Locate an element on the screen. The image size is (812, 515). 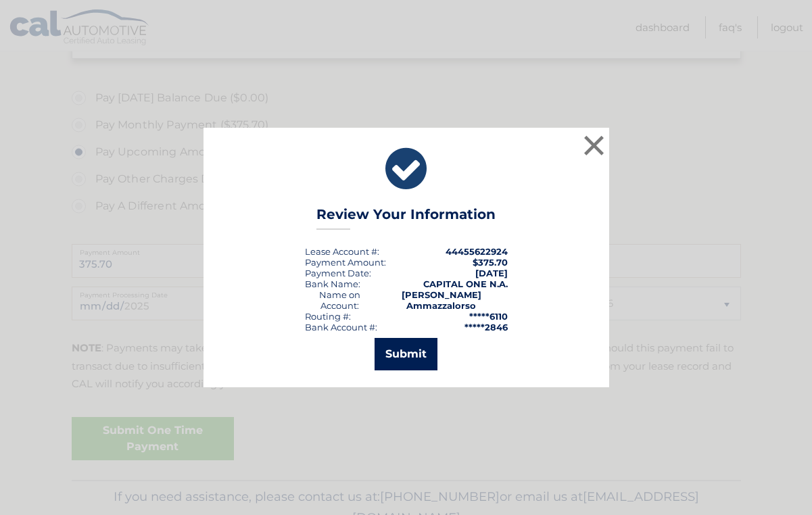
div: Name on Account: is located at coordinates (340, 300).